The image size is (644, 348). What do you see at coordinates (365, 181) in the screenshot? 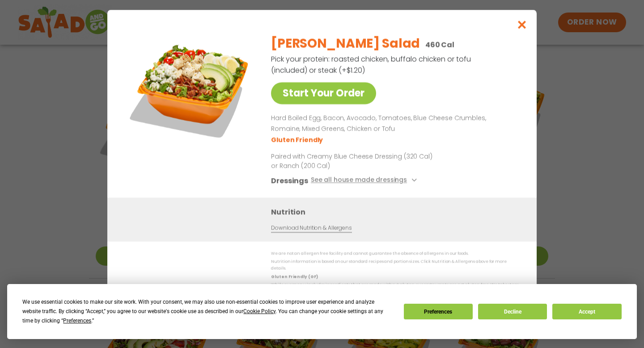
I see `button: See all house made dressings` at bounding box center [365, 181].